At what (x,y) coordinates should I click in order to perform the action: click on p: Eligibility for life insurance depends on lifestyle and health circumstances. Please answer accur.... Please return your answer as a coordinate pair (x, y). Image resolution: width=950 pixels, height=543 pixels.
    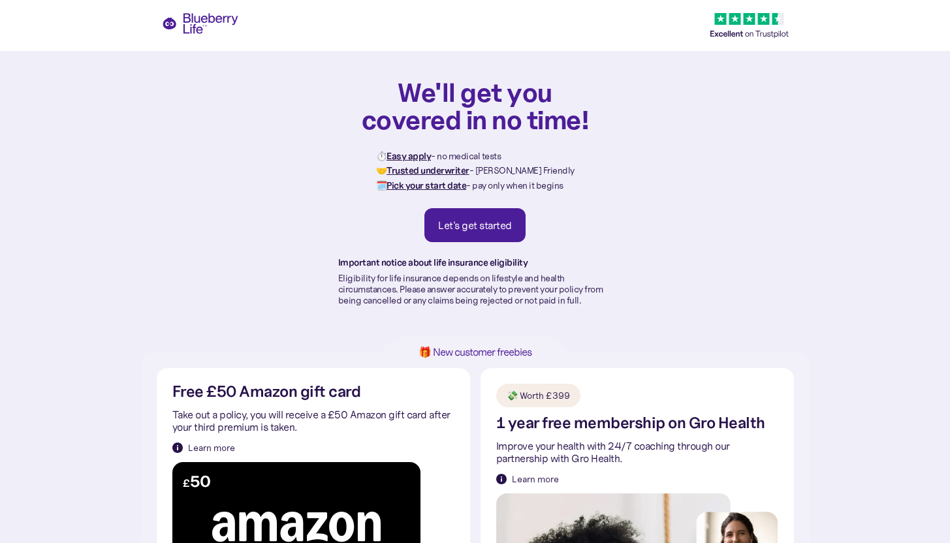
    Looking at the image, I should click on (475, 289).